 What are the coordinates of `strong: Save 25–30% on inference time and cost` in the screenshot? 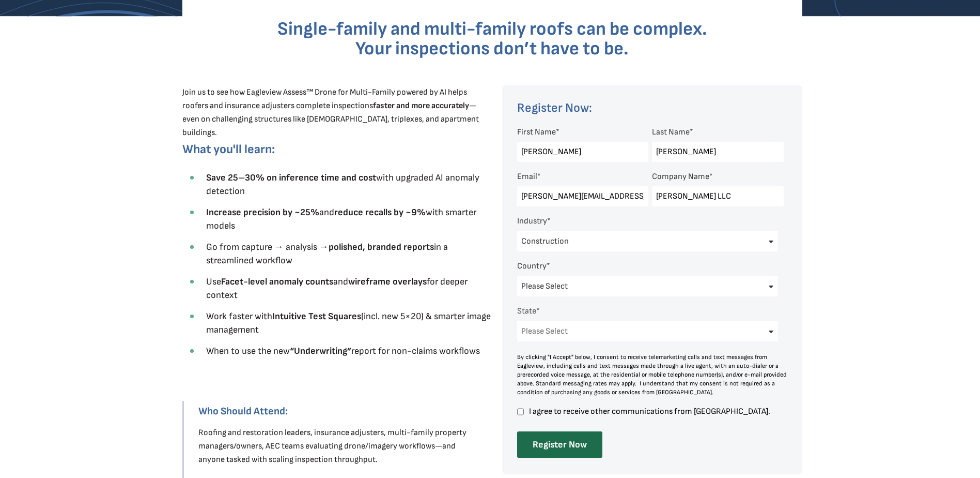 It's located at (291, 177).